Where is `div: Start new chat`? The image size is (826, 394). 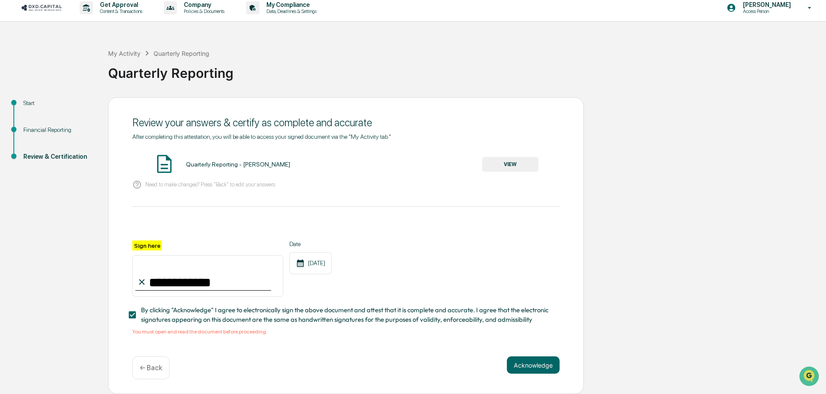 div: Start new chat is located at coordinates (86, 70).